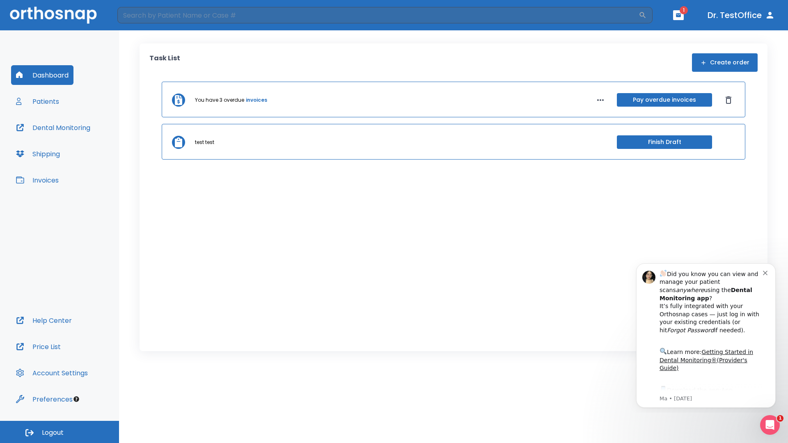 This screenshot has width=788, height=443. Describe the element at coordinates (37, 101) in the screenshot. I see `button: Patients` at that location.